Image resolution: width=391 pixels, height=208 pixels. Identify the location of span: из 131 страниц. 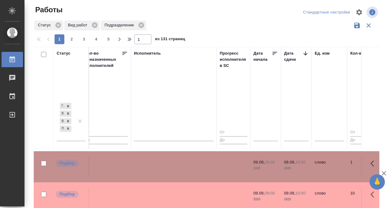
(170, 40).